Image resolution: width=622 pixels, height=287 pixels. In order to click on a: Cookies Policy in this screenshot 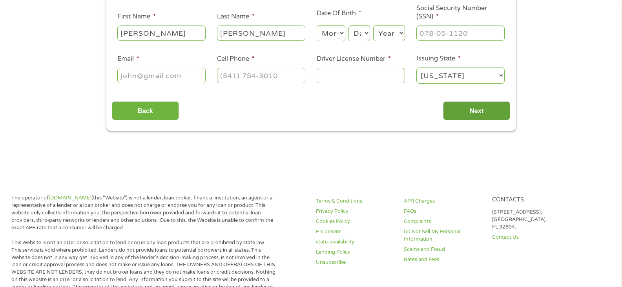, I will do `click(355, 221)`.